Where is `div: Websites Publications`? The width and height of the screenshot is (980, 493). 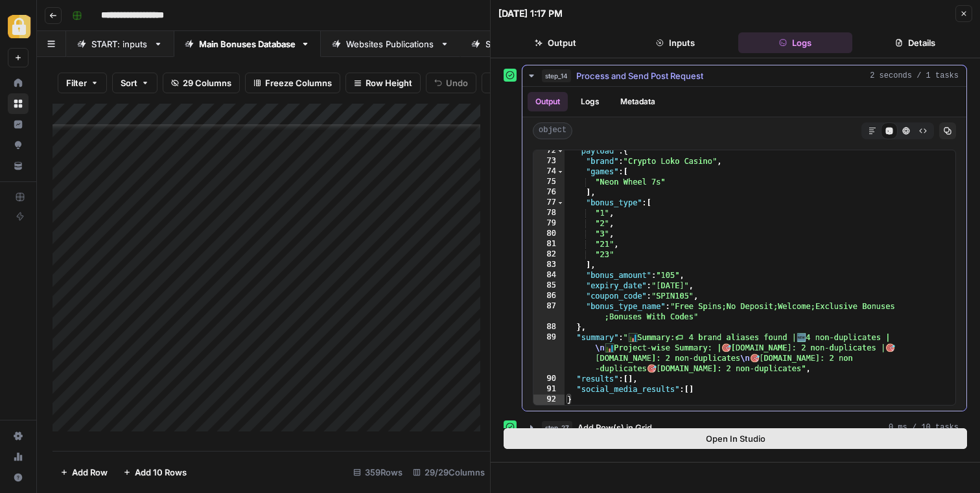
div: Websites Publications is located at coordinates (390, 44).